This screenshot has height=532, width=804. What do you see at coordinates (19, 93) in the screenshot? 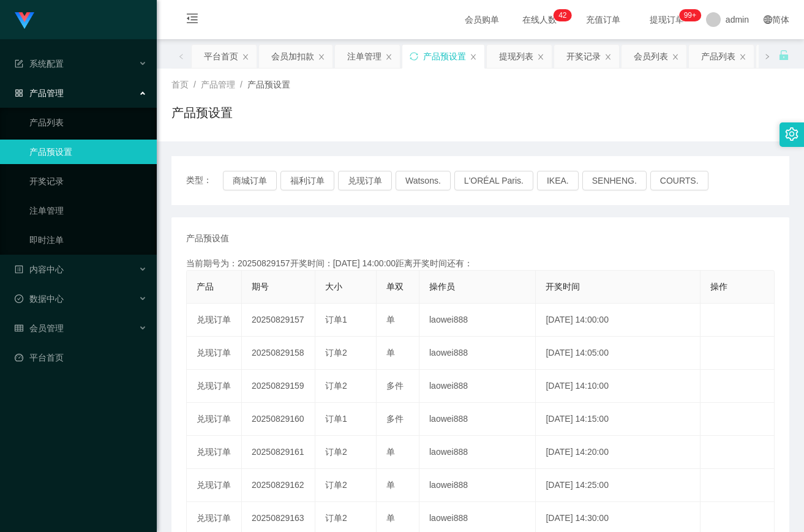
I see `i: 图标: appstore-o` at bounding box center [19, 93].